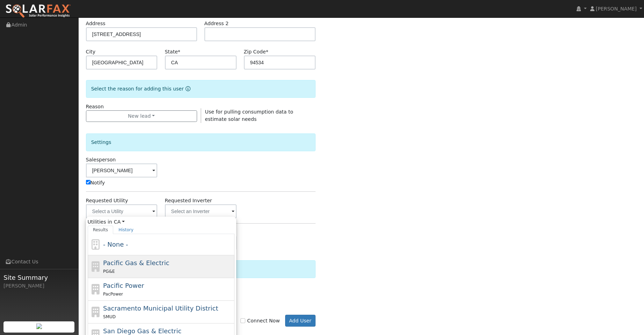 This screenshot has width=644, height=335. I want to click on span: - None -, so click(115, 244).